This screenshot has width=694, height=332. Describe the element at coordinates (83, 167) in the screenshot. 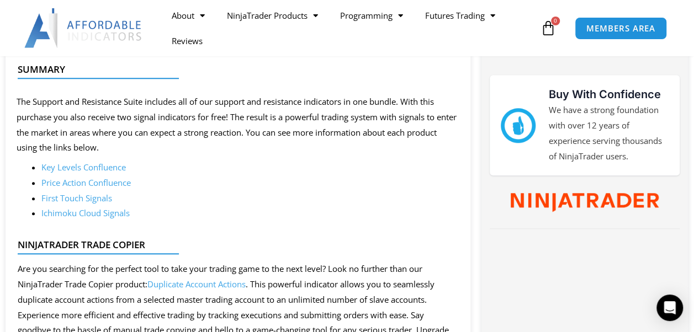

I see `a: Key Levels Confluence` at that location.